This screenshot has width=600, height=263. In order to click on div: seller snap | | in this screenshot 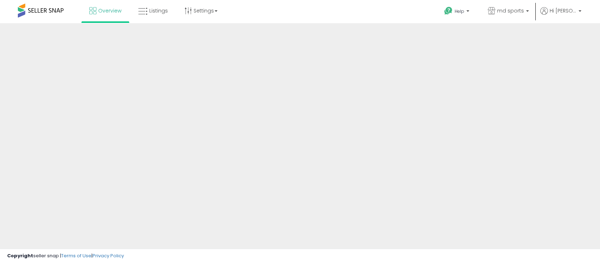, I will do `click(65, 256)`.